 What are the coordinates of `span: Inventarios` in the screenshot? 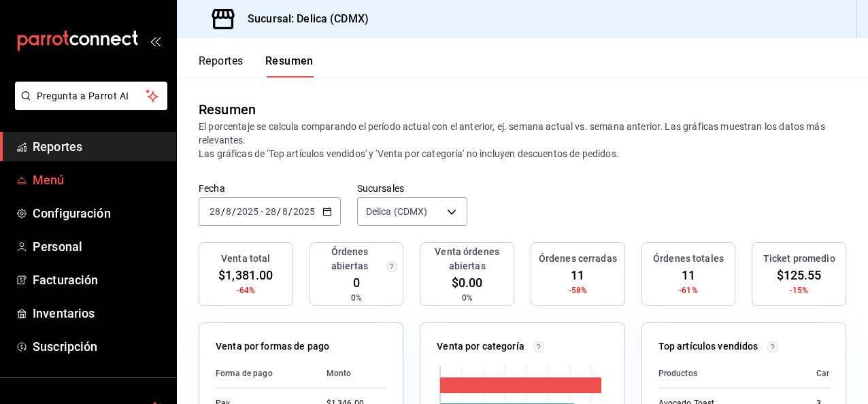 It's located at (98, 313).